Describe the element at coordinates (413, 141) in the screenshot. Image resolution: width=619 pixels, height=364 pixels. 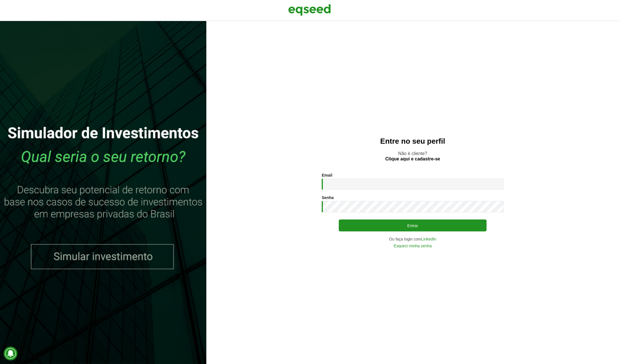
I see `h2: Entre no seu perfil` at that location.